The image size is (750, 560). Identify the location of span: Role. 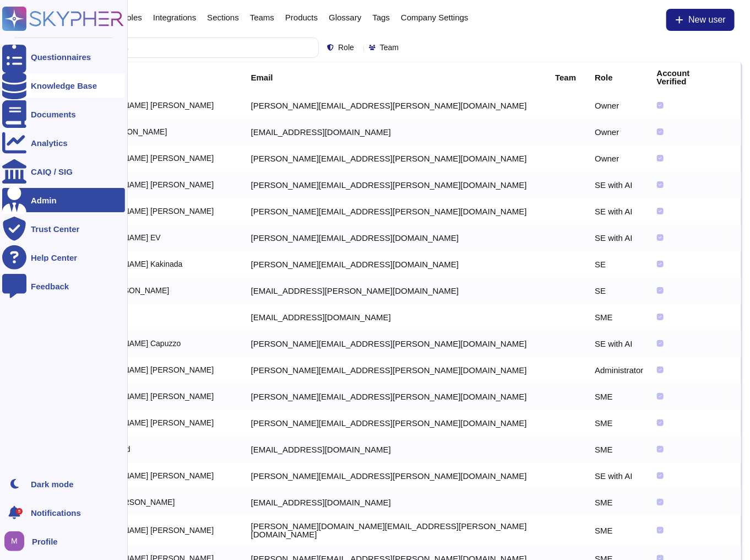
(346, 47).